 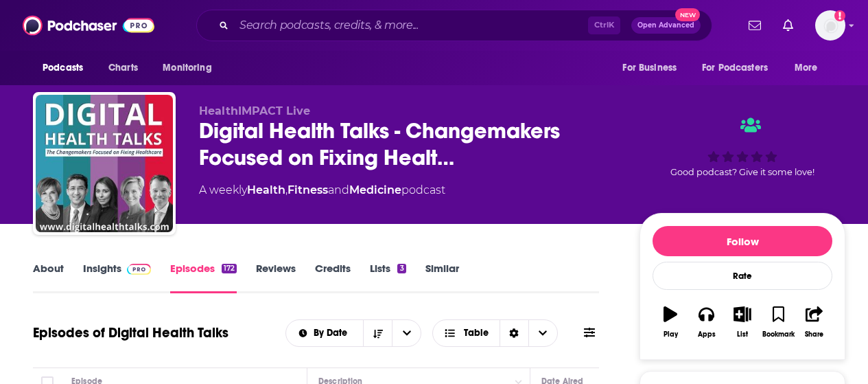 I want to click on button: Open AdvancedNew, so click(x=665, y=25).